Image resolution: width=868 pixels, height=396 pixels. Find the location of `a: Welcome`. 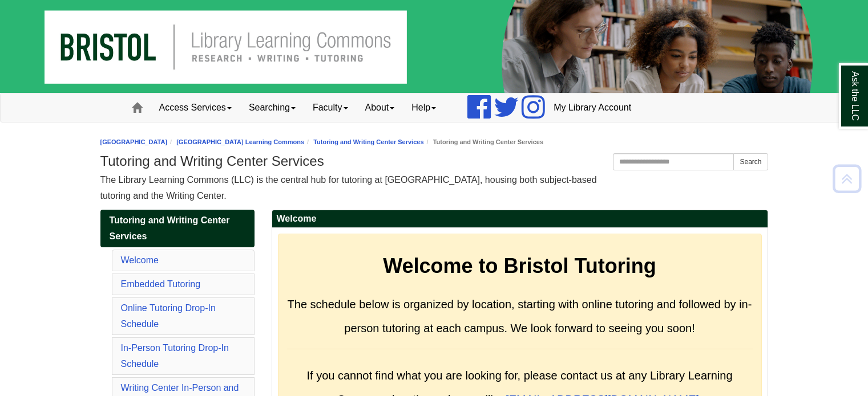

a: Welcome is located at coordinates (140, 260).